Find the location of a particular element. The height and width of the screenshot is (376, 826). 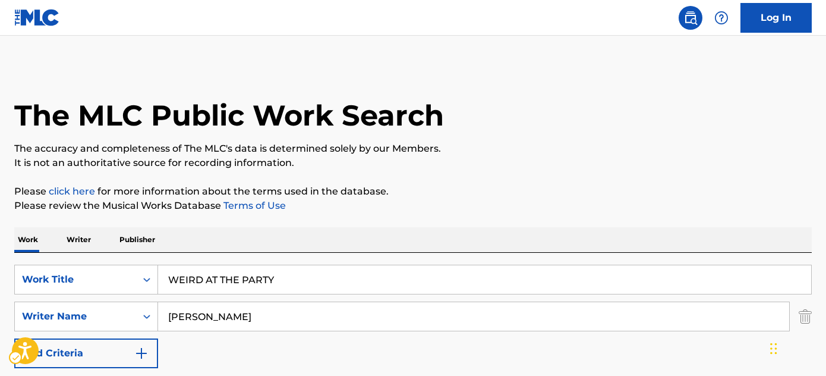

div: Chat Widget is located at coordinates (796, 347).